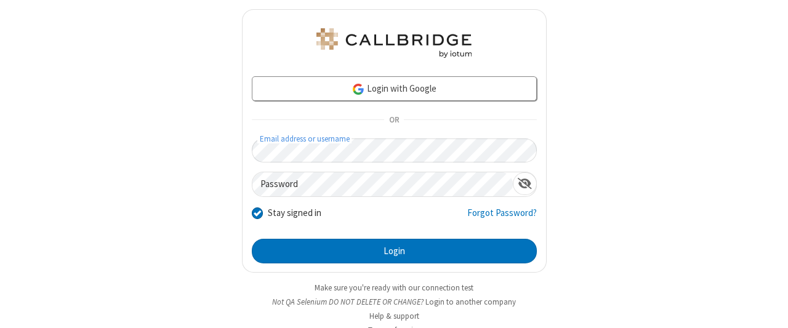 The width and height of the screenshot is (788, 328). I want to click on a: Make sure you're ready with our connection test, so click(394, 287).